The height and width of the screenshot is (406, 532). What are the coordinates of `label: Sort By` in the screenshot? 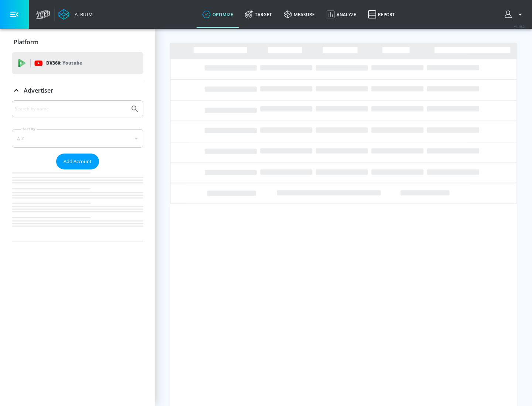 It's located at (29, 129).